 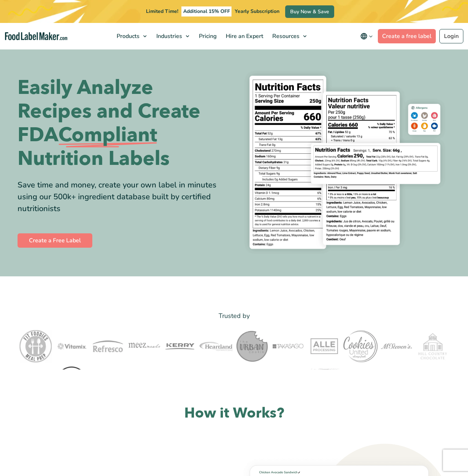 What do you see at coordinates (257, 11) in the screenshot?
I see `span: Yearly Subscription` at bounding box center [257, 11].